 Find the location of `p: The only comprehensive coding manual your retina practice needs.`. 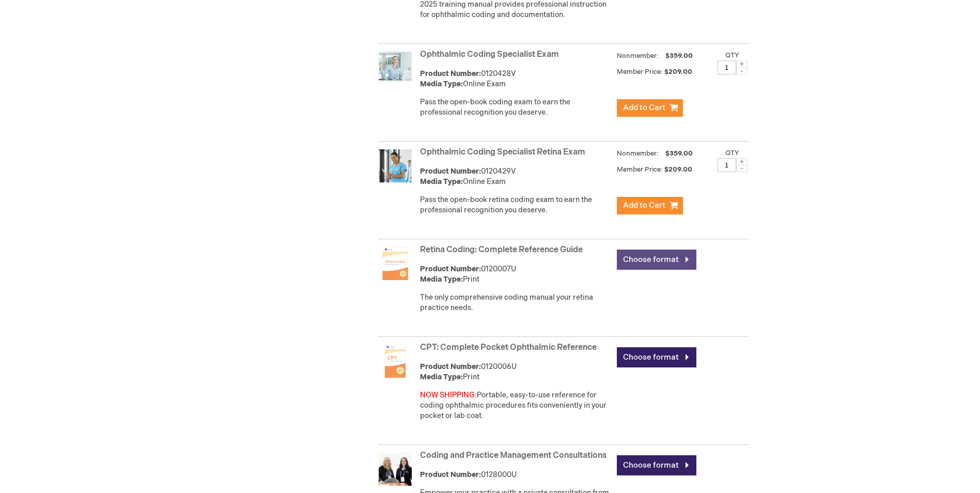

p: The only comprehensive coding manual your retina practice needs. is located at coordinates (516, 303).